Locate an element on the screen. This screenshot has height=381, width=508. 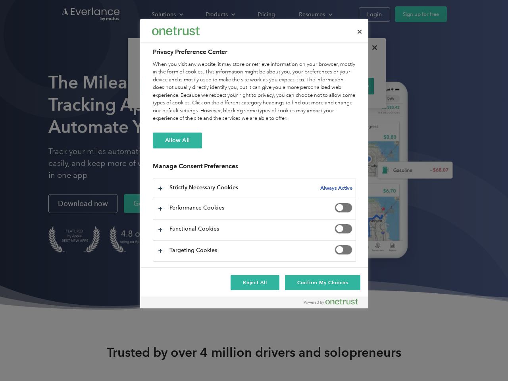
div: When you visit any website, it may store or retrieve information on your browser, mostly in the f... is located at coordinates (254, 92).